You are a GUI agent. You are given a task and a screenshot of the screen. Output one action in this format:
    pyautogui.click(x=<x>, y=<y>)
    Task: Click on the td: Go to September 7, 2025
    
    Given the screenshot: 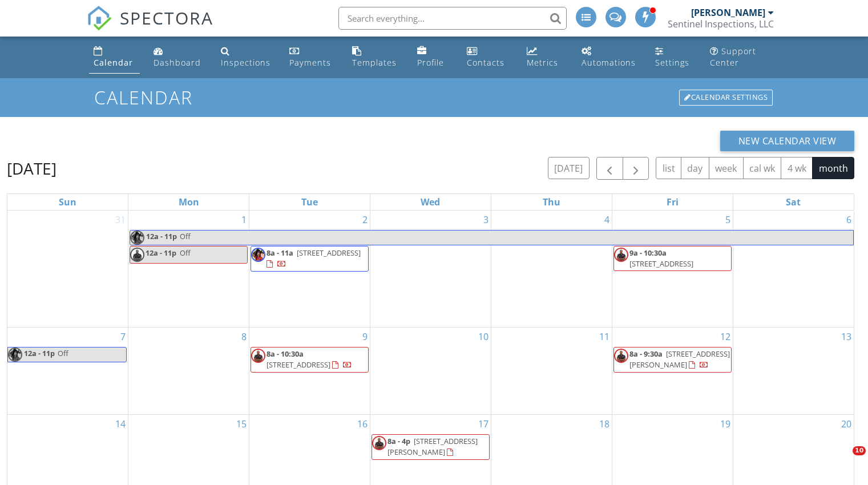 What is the action you would take?
    pyautogui.click(x=68, y=370)
    